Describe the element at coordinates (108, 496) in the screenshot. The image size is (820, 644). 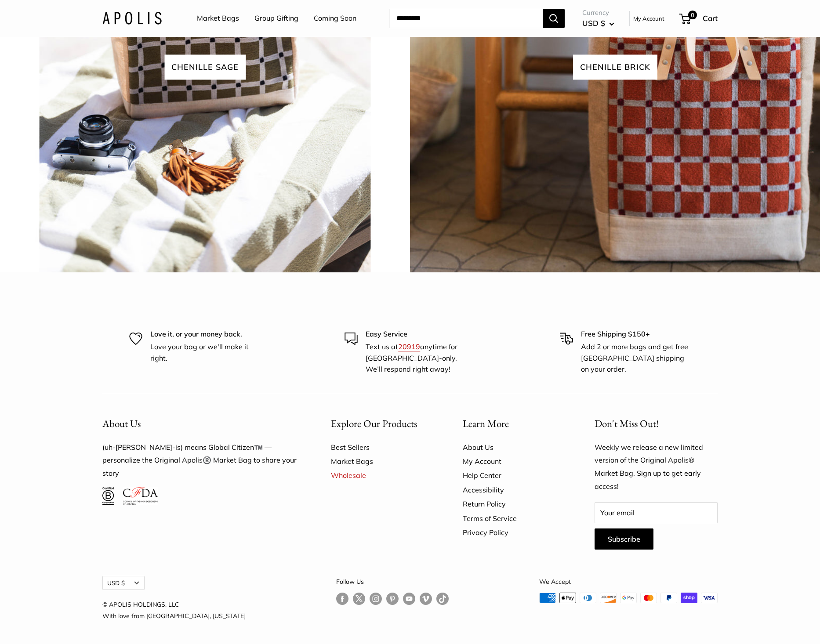
I see `img: Certified B Corporation` at that location.